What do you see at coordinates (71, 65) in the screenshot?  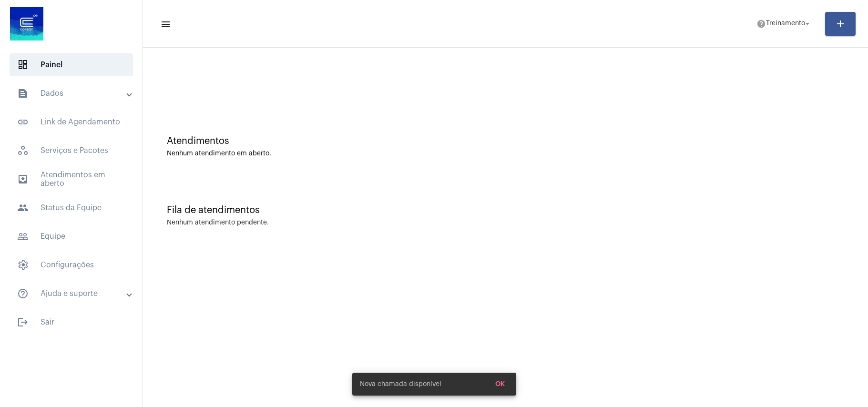 I see `span: Painel` at bounding box center [71, 65].